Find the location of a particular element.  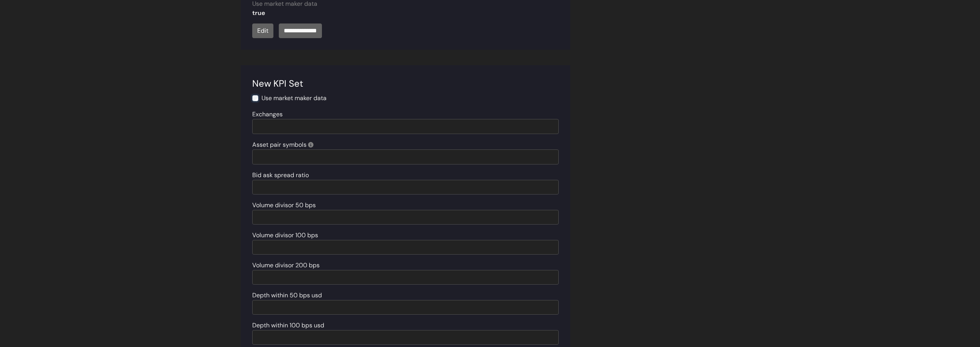

label: Exchanges is located at coordinates (267, 114).